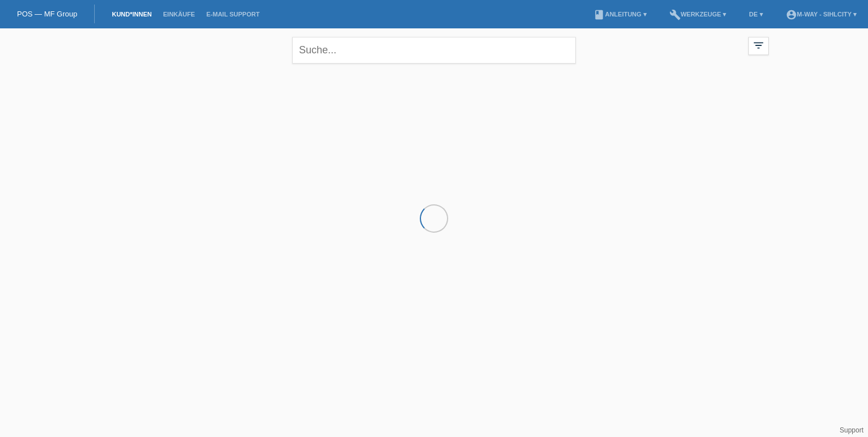  What do you see at coordinates (758, 45) in the screenshot?
I see `i: filter_list` at bounding box center [758, 45].